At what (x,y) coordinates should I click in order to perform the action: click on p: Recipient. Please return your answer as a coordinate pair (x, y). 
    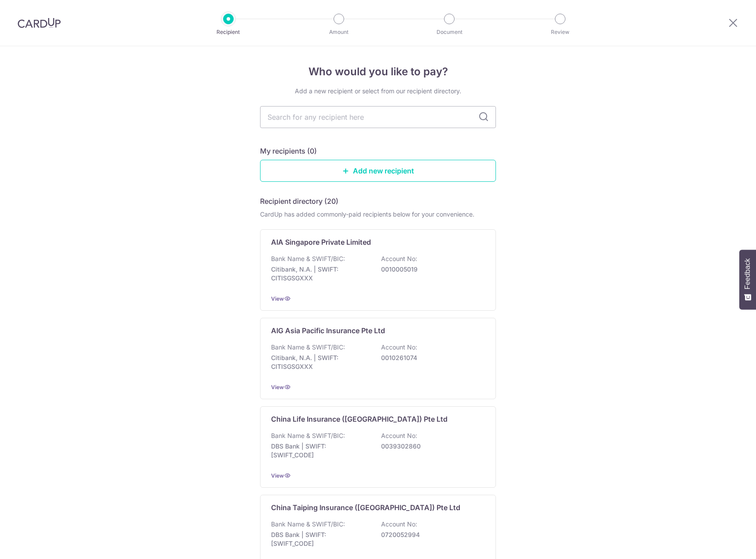
    Looking at the image, I should click on (228, 32).